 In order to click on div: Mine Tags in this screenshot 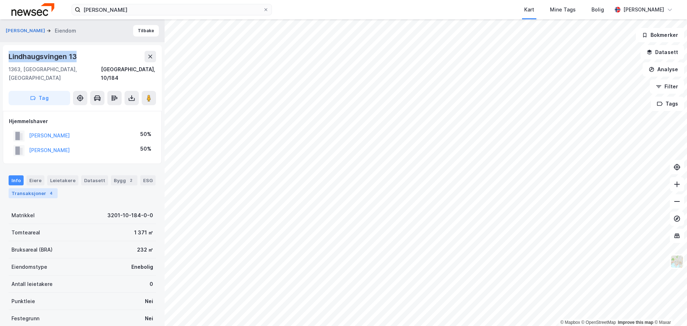, I will do `click(563, 10)`.